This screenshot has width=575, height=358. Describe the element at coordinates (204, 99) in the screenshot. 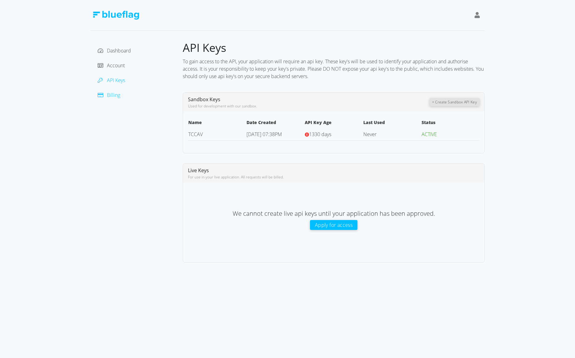

I see `span: Sandbox Keys` at that location.